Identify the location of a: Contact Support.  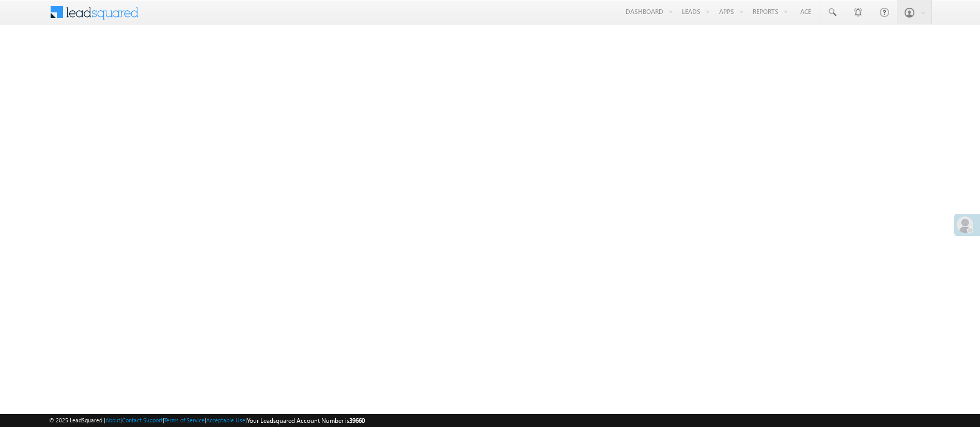
(142, 420).